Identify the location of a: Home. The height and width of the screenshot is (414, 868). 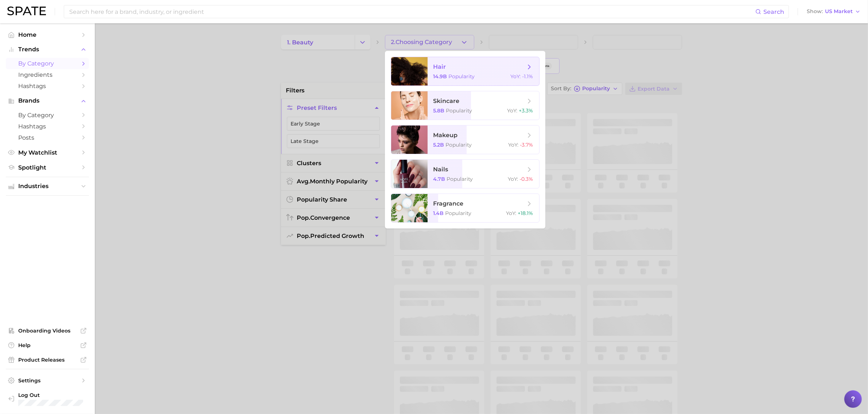
(47, 34).